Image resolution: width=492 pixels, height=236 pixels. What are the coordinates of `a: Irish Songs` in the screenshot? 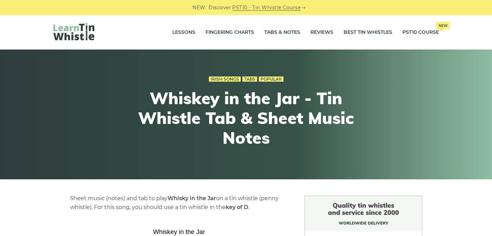 It's located at (225, 79).